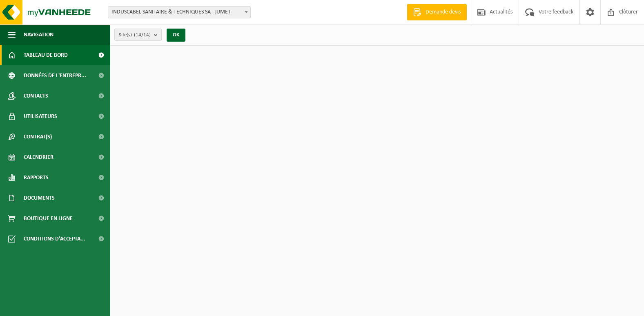  What do you see at coordinates (38, 157) in the screenshot?
I see `span: Calendrier` at bounding box center [38, 157].